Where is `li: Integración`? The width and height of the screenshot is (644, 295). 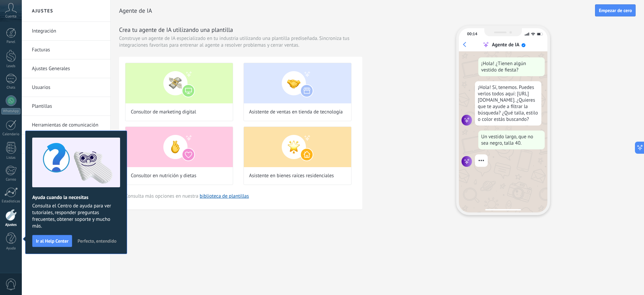 li: Integración is located at coordinates (66, 31).